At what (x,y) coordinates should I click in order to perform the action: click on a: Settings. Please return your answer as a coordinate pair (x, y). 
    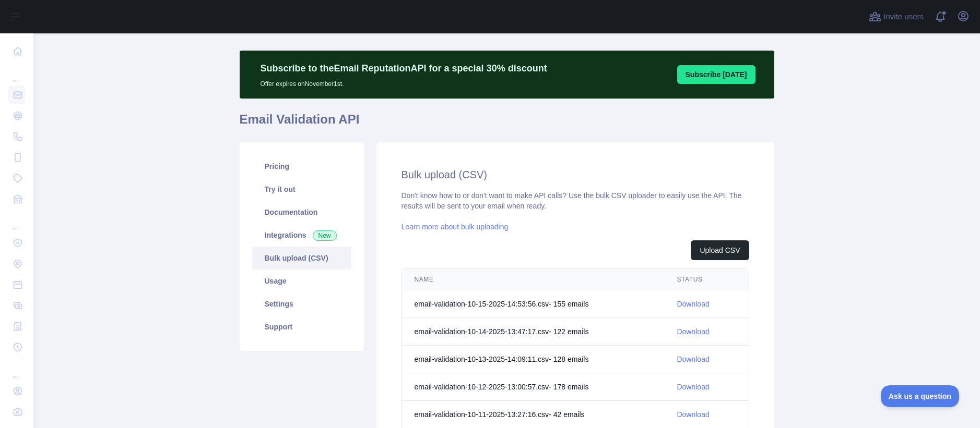
    Looking at the image, I should click on (302, 304).